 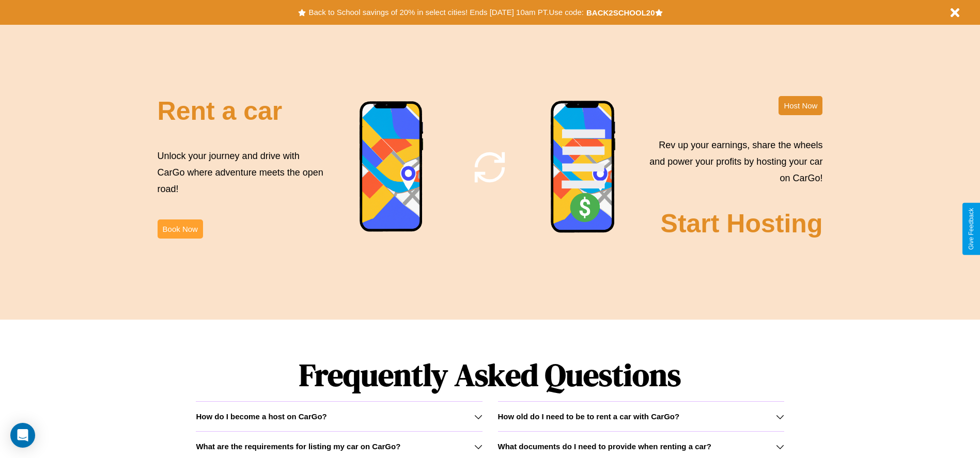 I want to click on button: Book Now, so click(x=180, y=229).